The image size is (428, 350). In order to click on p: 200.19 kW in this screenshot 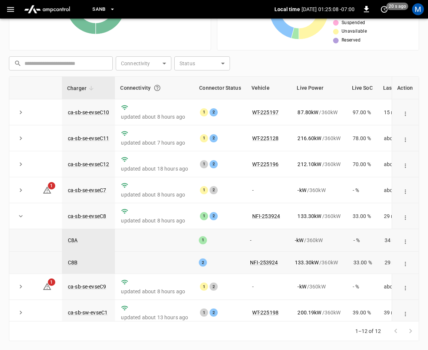, I will do `click(309, 313)`.